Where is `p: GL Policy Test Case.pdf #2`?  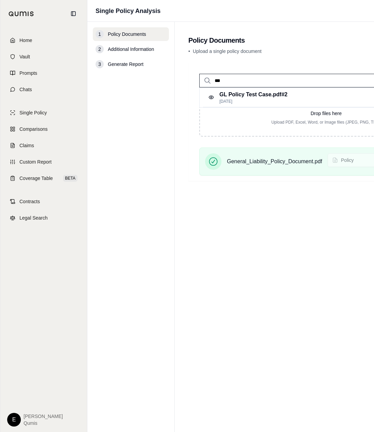
p: GL Policy Test Case.pdf #2 is located at coordinates (253, 95).